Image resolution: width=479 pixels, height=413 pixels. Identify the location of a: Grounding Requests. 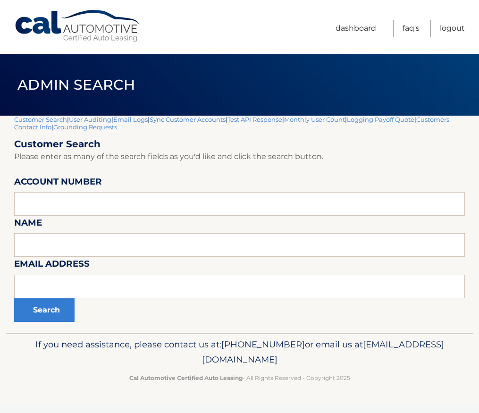
(85, 127).